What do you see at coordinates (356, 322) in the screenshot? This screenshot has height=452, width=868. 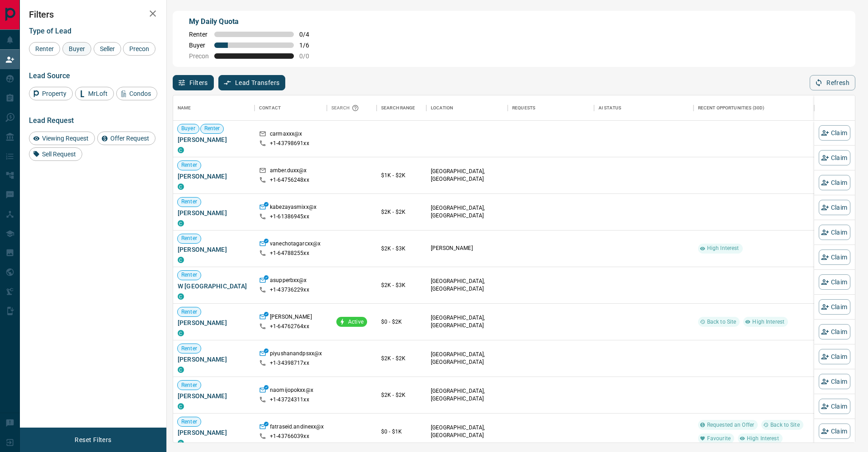 I see `span: Active` at bounding box center [356, 322].